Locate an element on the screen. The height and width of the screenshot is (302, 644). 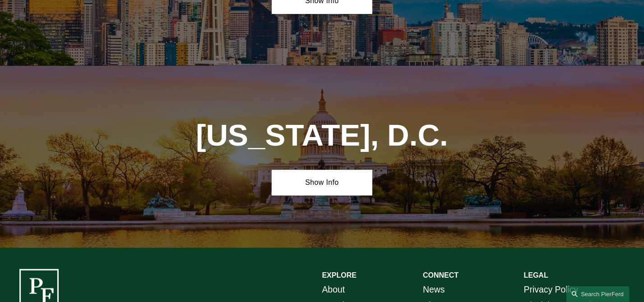
a: Privacy Policy is located at coordinates (551, 290).